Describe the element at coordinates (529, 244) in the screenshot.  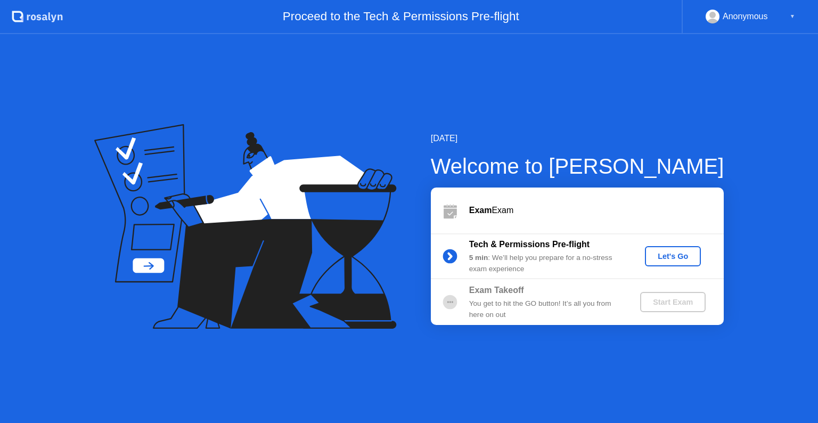
I see `b: Tech & Permissions Pre-flight` at that location.